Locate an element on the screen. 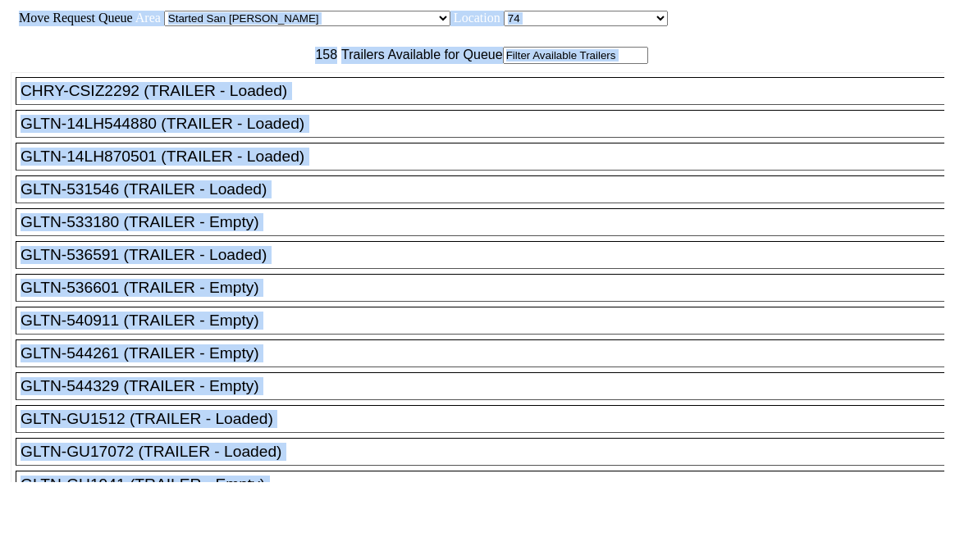  div: GLTN-531546 (TRAILER - Loaded) is located at coordinates (487, 189).